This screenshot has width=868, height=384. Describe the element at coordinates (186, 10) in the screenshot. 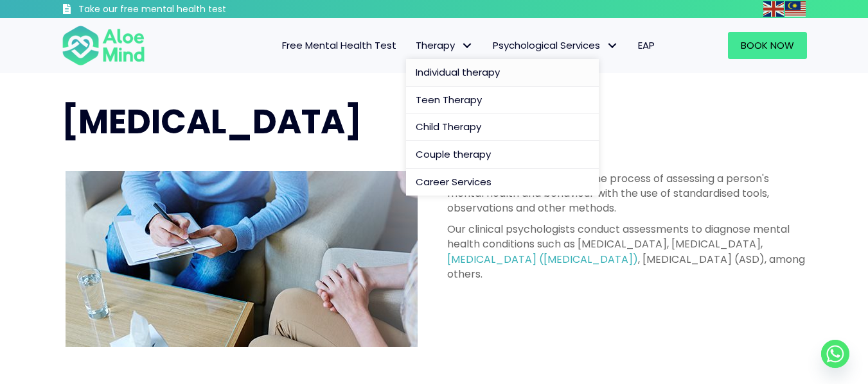

I see `h3: Take our free mental health test` at that location.